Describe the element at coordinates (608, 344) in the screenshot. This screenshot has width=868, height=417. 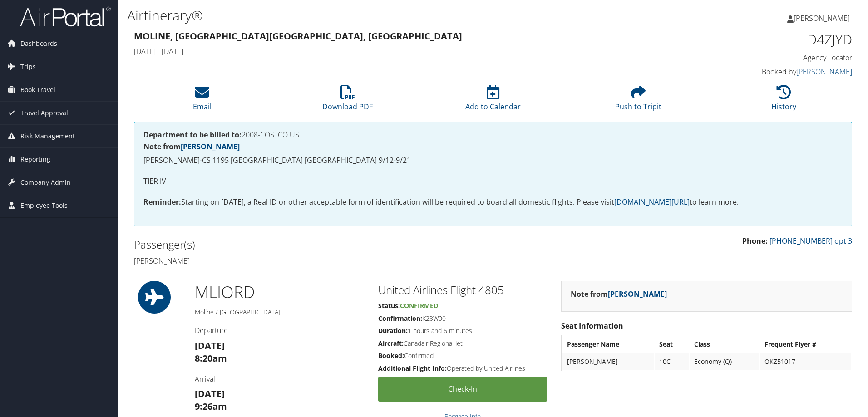
I see `th: Passenger Name` at that location.